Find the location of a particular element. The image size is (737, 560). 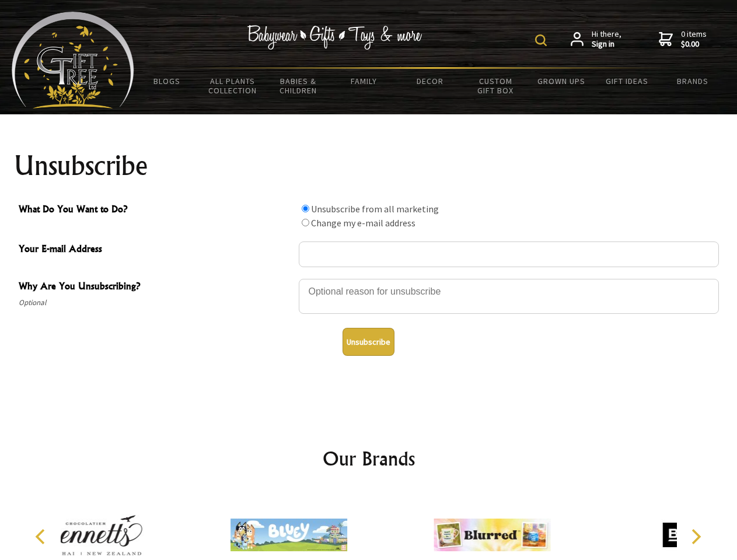

span: What Do You Want to Do? is located at coordinates (156, 210).